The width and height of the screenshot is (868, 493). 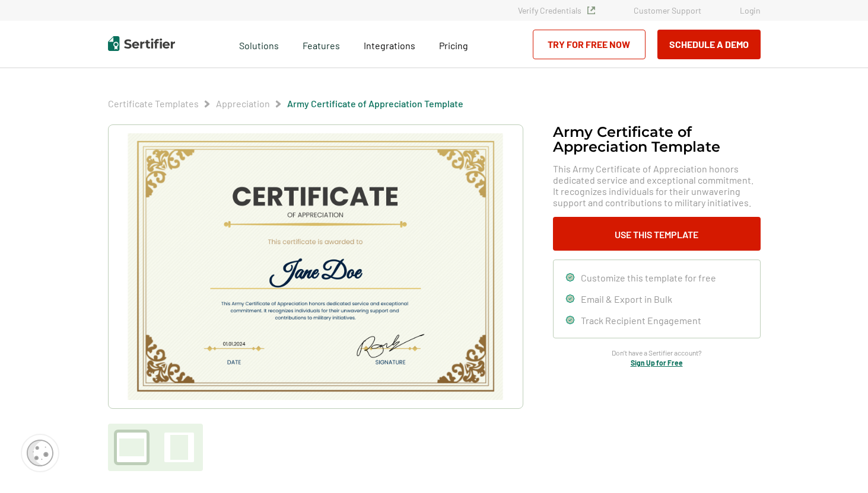 I want to click on div: Breadcrumb, so click(x=285, y=104).